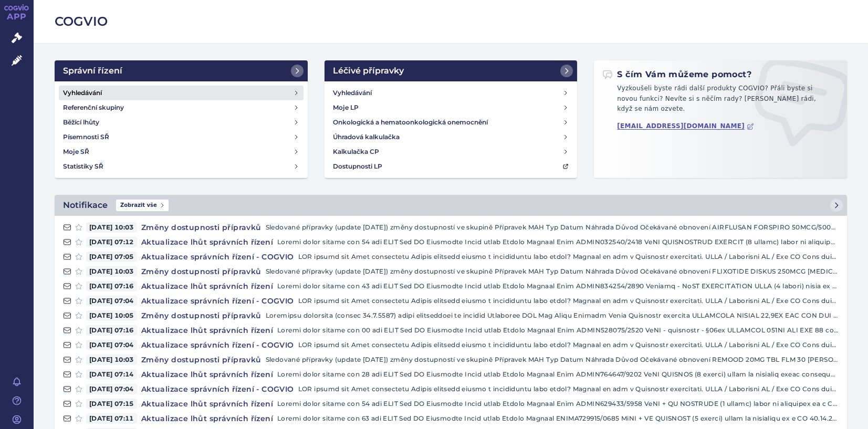 This screenshot has height=429, width=868. Describe the element at coordinates (451, 122) in the screenshot. I see `a: Onkologická a hematoonkologická onemocnění` at that location.